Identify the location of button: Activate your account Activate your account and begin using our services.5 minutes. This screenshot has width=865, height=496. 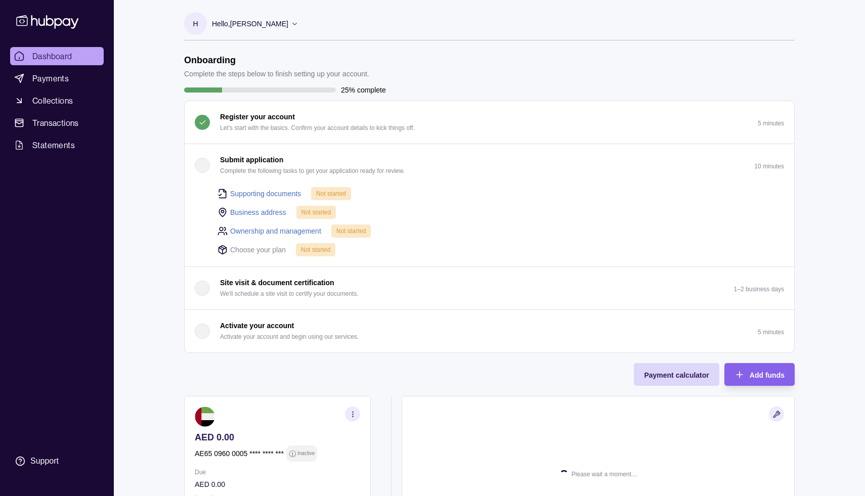
(489, 331).